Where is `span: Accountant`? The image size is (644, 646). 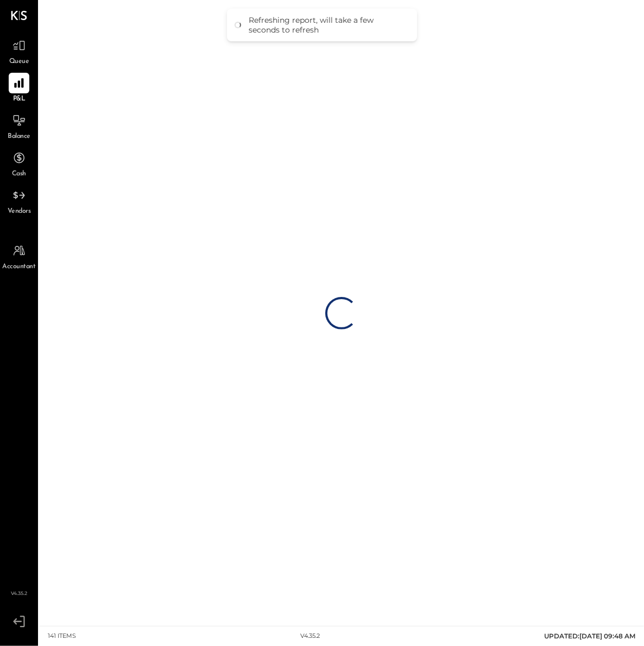 span: Accountant is located at coordinates (19, 267).